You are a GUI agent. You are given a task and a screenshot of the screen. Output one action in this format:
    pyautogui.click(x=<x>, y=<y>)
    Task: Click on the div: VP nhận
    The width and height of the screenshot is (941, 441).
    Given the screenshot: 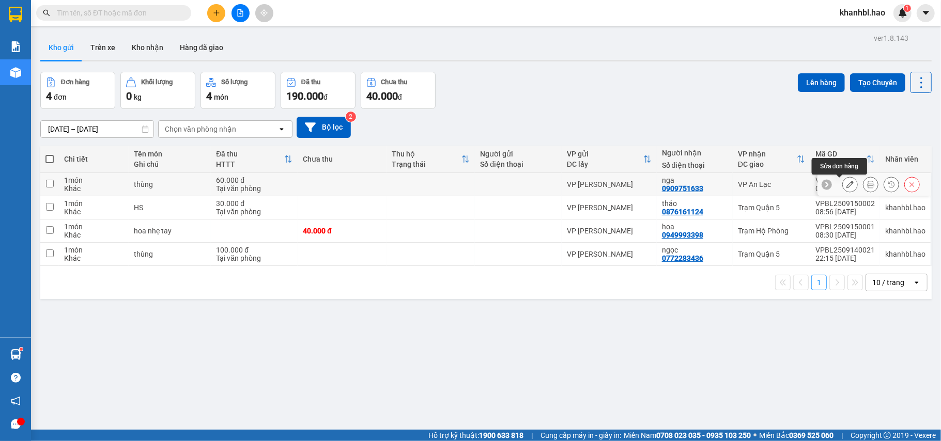 What is the action you would take?
    pyautogui.click(x=767, y=154)
    